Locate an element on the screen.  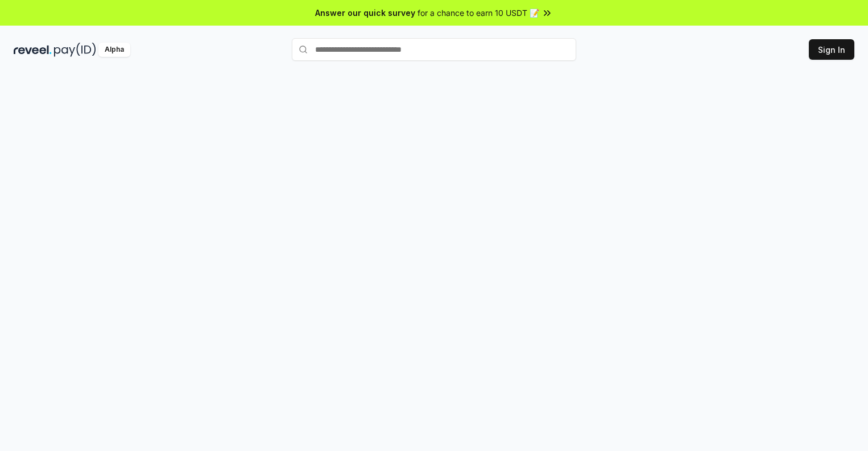
img: reveel_dark is located at coordinates (32, 49).